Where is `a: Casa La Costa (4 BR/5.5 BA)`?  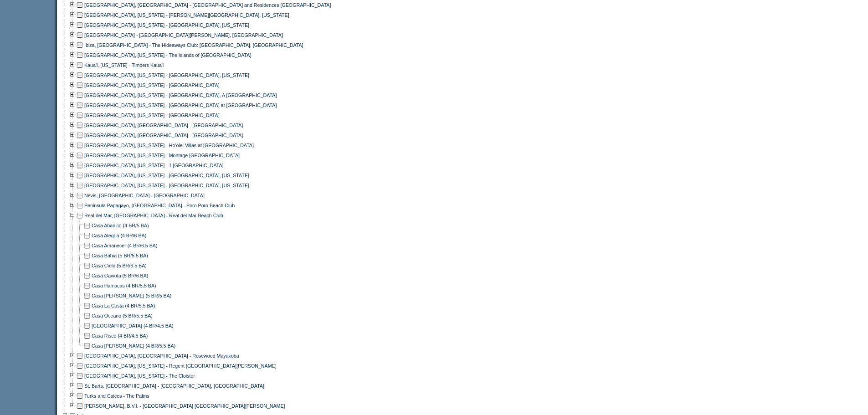 a: Casa La Costa (4 BR/5.5 BA) is located at coordinates (123, 306).